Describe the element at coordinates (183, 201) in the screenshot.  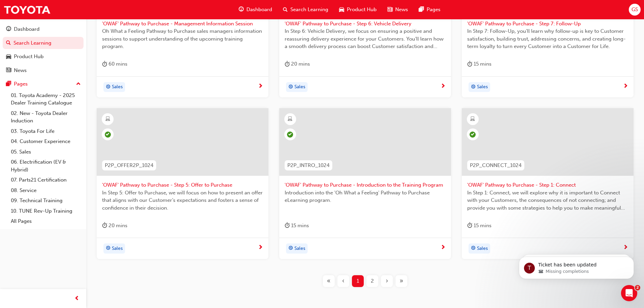
I see `span: In Step 5: Offer to Purchase, we will focus on how to present an offer that aligns with our Custo...` at that location.